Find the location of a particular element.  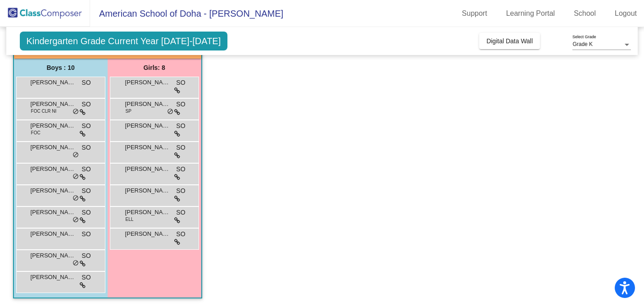

span: Grade K is located at coordinates (582, 44).